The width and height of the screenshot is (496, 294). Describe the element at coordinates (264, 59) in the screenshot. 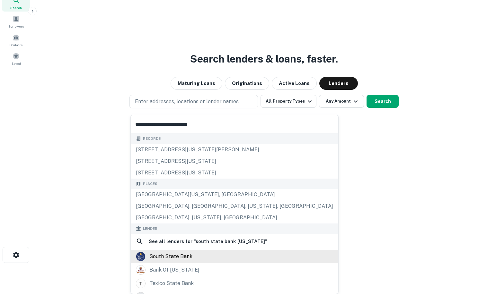

I see `h3: Search lenders & loans, faster.` at that location.